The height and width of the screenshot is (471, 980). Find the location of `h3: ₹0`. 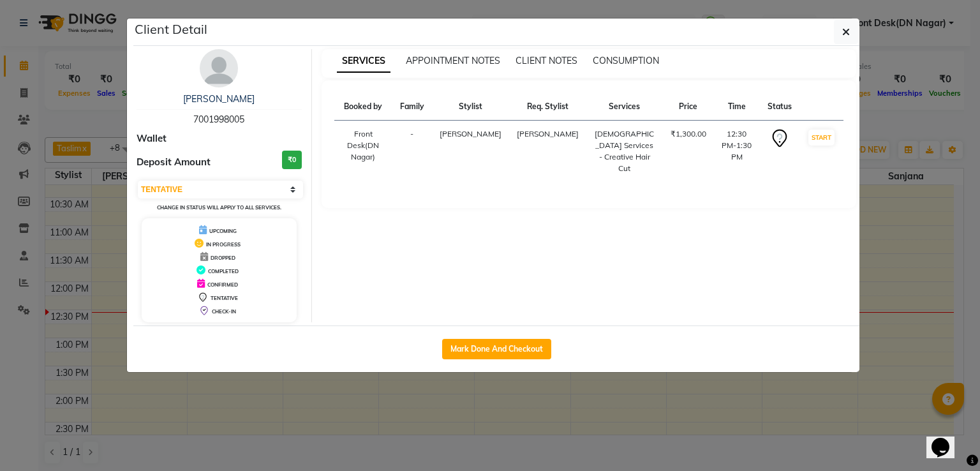

h3: ₹0 is located at coordinates (292, 159).